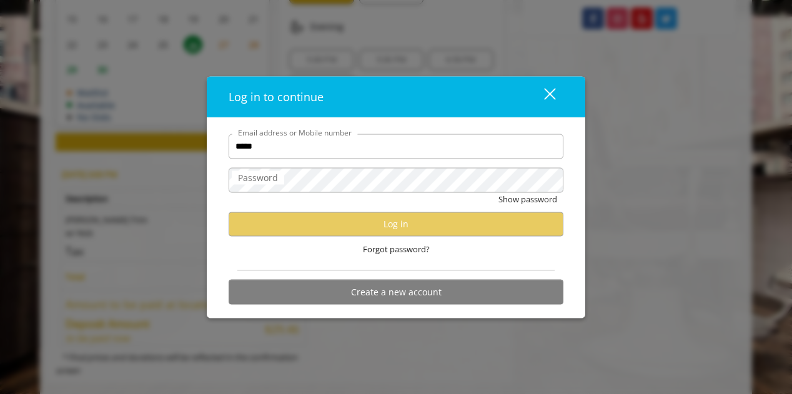 The height and width of the screenshot is (394, 792). I want to click on label: Email address or Mobile number, so click(295, 132).